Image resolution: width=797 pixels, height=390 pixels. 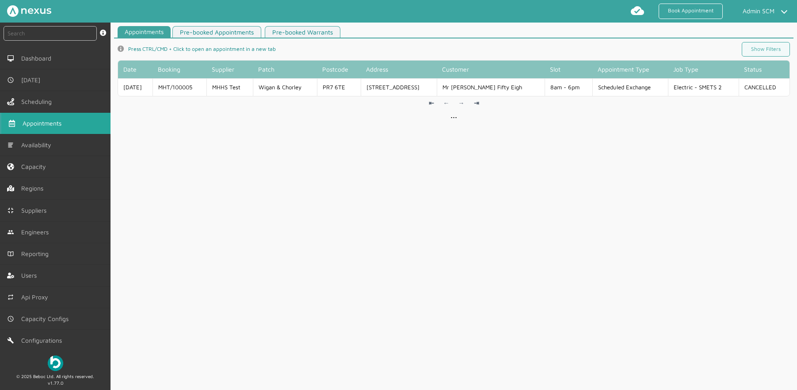 I want to click on span: Reporting, so click(x=37, y=254).